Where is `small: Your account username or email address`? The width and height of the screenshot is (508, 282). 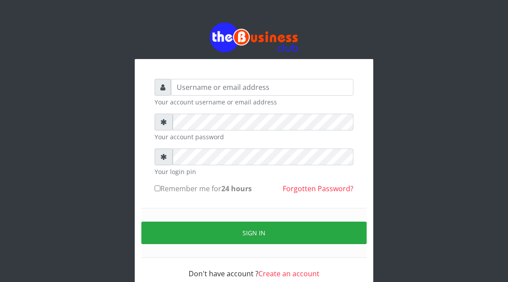 small: Your account username or email address is located at coordinates (254, 102).